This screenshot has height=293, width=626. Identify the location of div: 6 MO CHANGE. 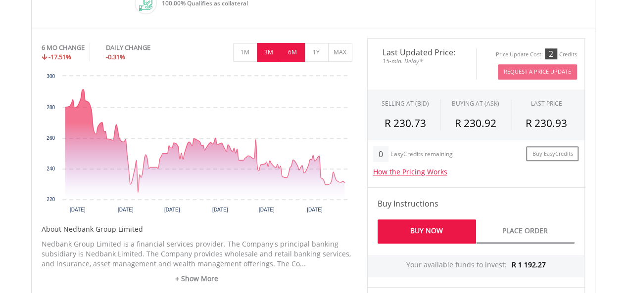
(63, 47).